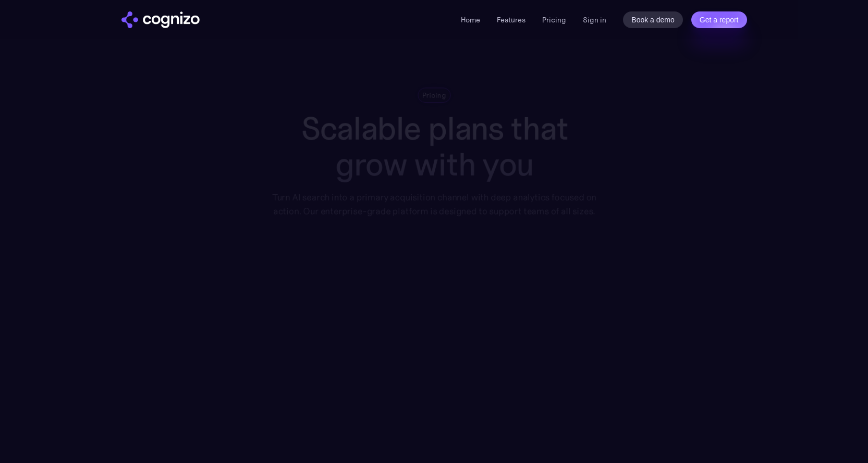 The height and width of the screenshot is (463, 868). I want to click on a: Book a demo, so click(653, 20).